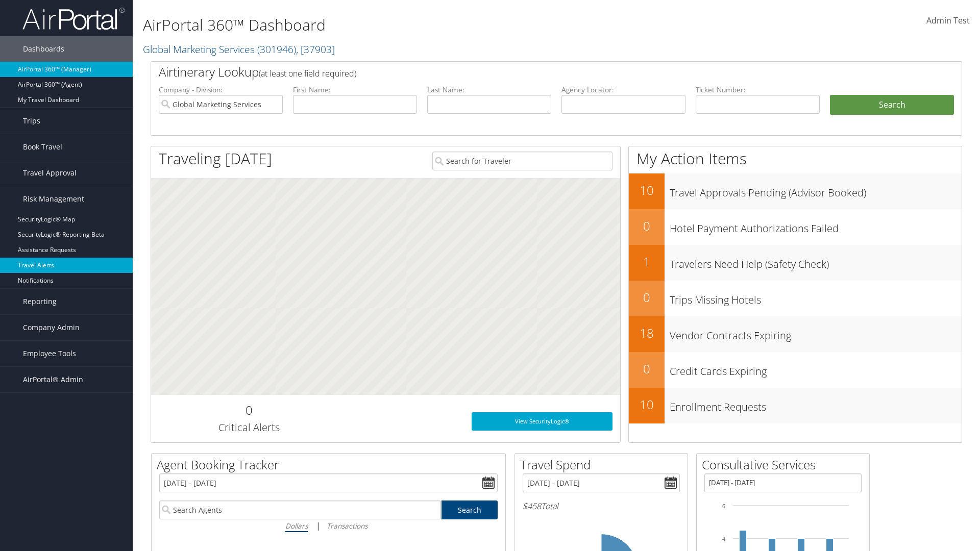 The height and width of the screenshot is (551, 980). Describe the element at coordinates (815, 297) in the screenshot. I see `h3: Trips Missing Hotels` at that location.